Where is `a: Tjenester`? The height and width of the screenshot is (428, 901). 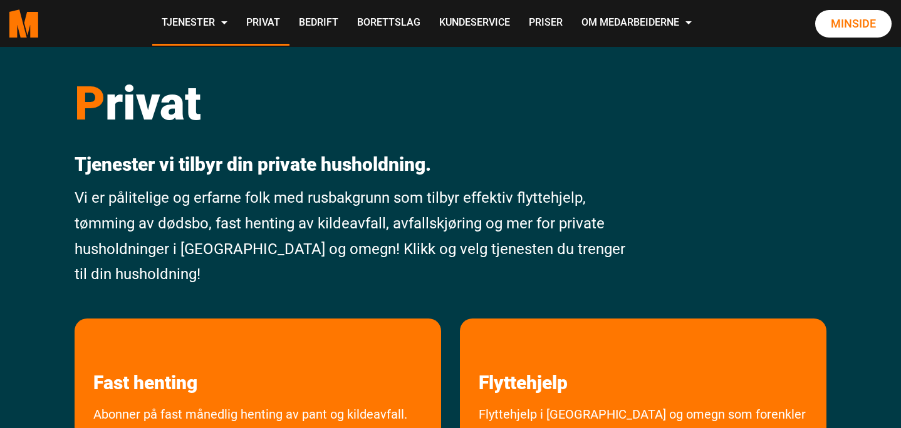
a: Tjenester is located at coordinates (194, 23).